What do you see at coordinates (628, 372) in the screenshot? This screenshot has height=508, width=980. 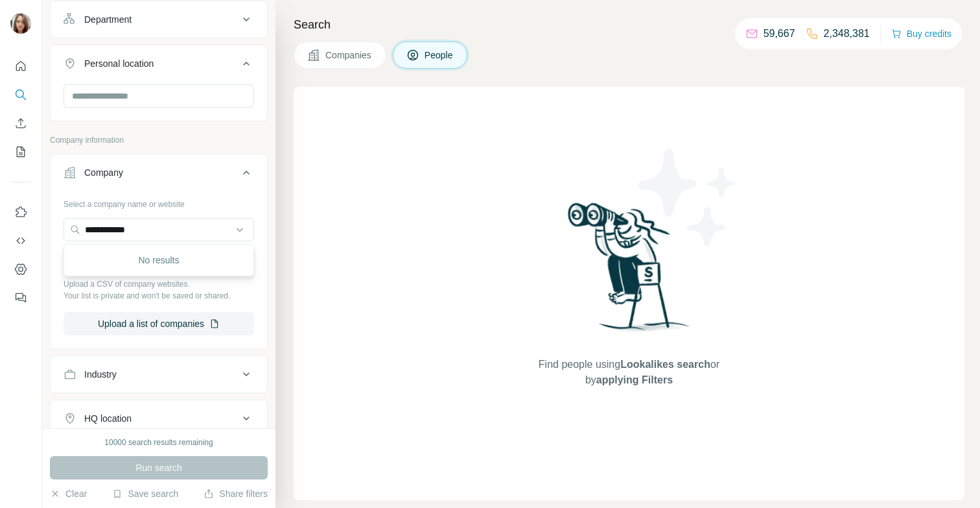 I see `span: Find people using or by` at bounding box center [628, 372].